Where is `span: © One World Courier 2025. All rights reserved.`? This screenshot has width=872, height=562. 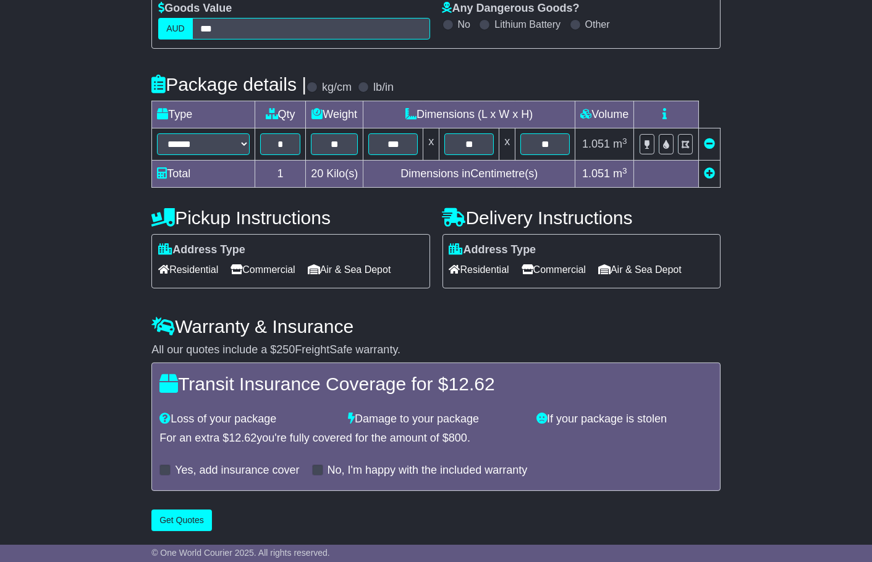
span: © One World Courier 2025. All rights reserved. is located at coordinates (240, 553).